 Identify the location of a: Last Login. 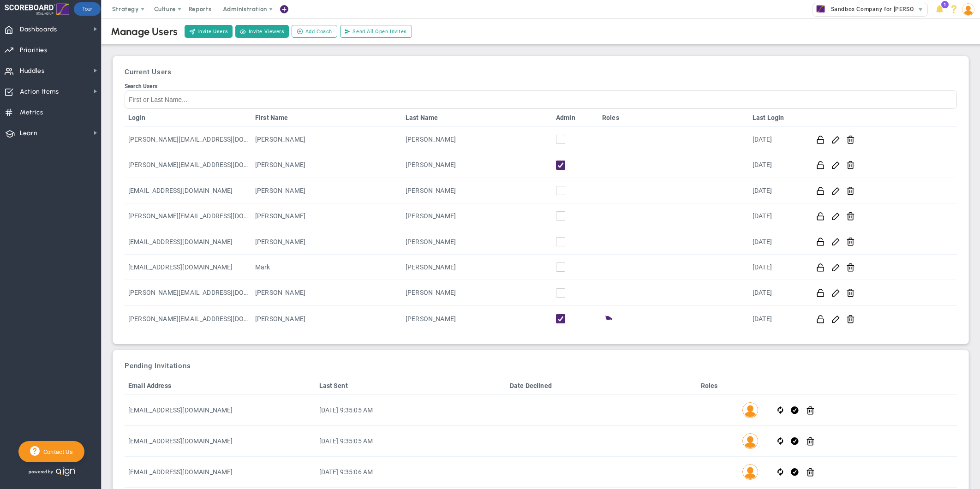
(777, 117).